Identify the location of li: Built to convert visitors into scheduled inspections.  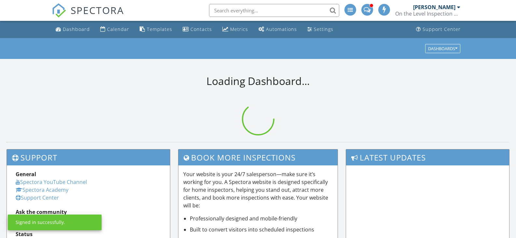
(261, 230).